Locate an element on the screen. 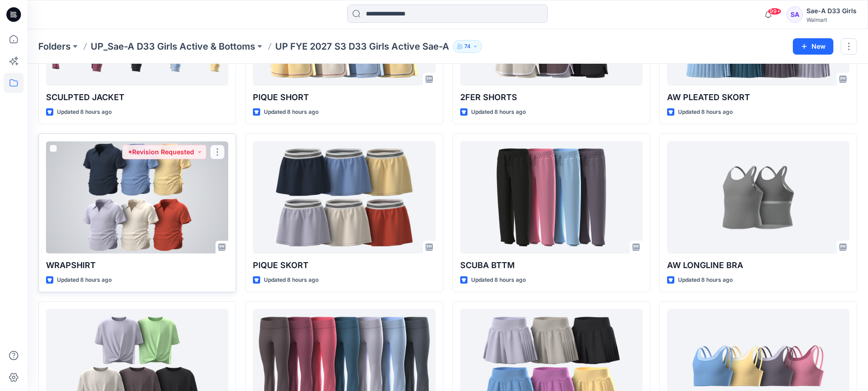 This screenshot has width=868, height=391. p: AW LONGLINE BRA is located at coordinates (758, 265).